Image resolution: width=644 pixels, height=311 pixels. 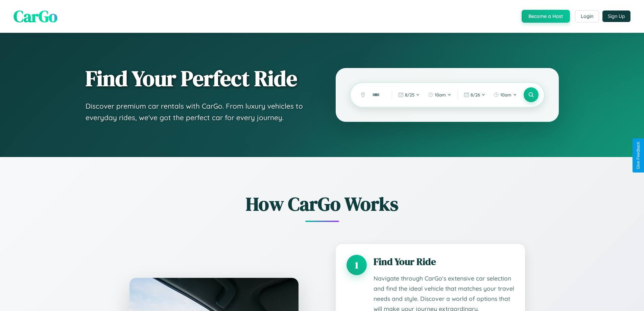 What do you see at coordinates (410, 94) in the screenshot?
I see `button: 8/25` at bounding box center [410, 94].